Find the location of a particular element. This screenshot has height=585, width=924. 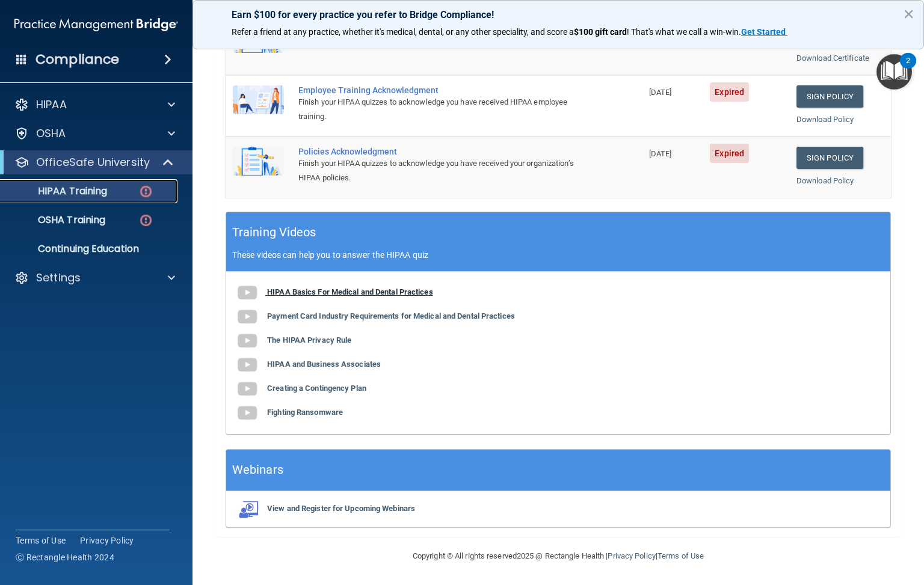

a: HIPAA is located at coordinates (95, 105).